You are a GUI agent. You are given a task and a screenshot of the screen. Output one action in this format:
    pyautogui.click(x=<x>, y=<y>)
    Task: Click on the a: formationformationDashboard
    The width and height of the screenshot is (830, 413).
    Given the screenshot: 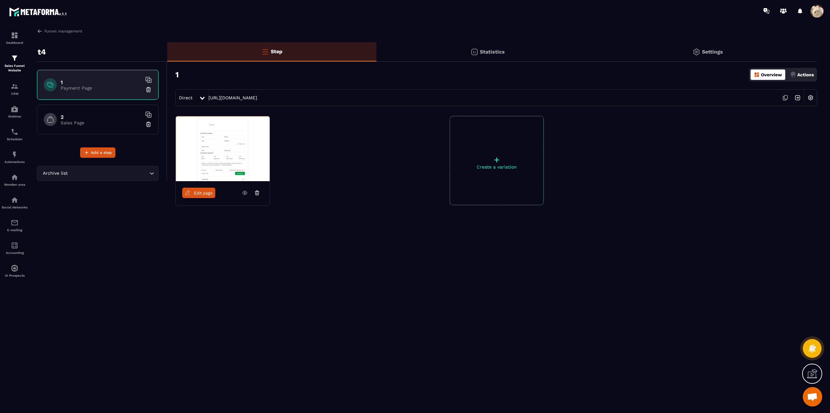 What is the action you would take?
    pyautogui.click(x=15, y=38)
    